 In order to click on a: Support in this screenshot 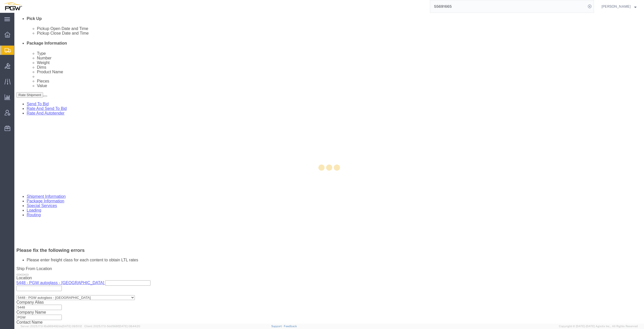, I will do `click(277, 326)`.